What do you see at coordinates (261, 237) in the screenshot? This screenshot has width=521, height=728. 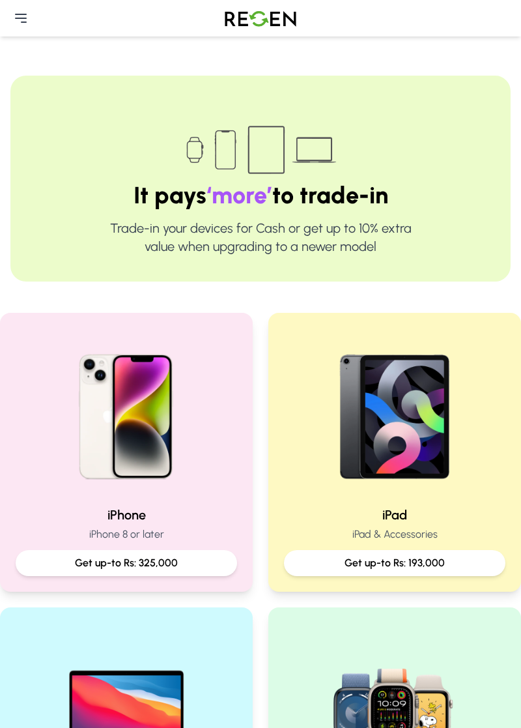 I see `p: Trade-in your devices for Cash or get up to 10% extra value when upgrading to a newer model` at bounding box center [261, 237].